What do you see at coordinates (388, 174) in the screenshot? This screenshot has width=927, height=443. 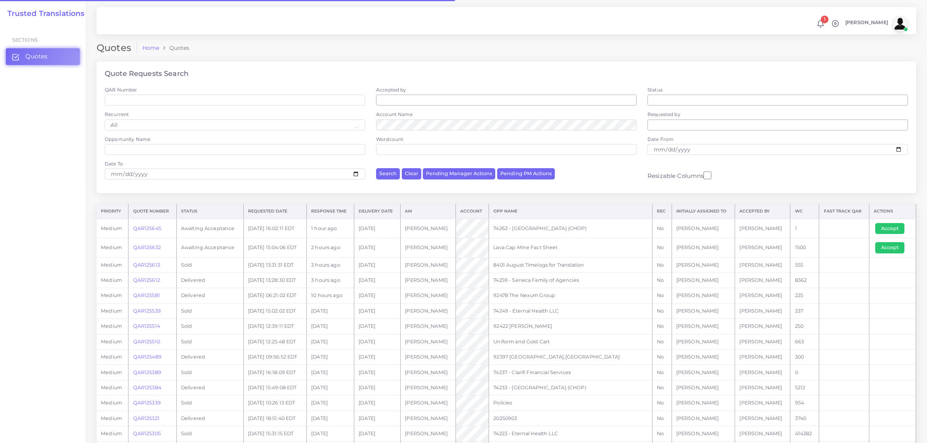 I see `button: Search` at bounding box center [388, 174].